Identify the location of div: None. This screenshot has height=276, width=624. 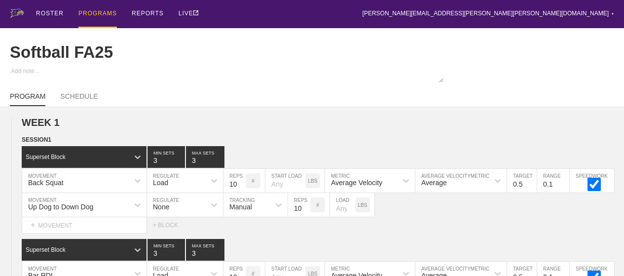
(161, 207).